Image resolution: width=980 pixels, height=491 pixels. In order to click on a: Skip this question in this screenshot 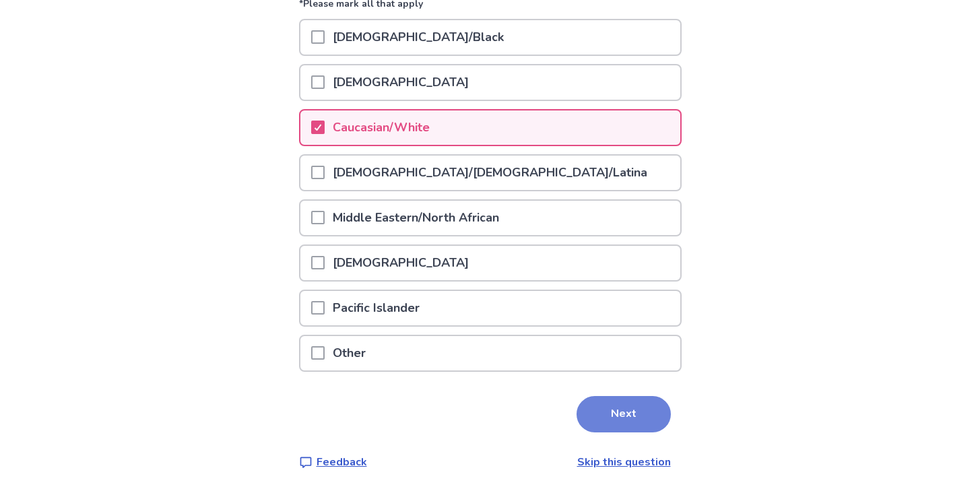, I will do `click(623, 462)`.